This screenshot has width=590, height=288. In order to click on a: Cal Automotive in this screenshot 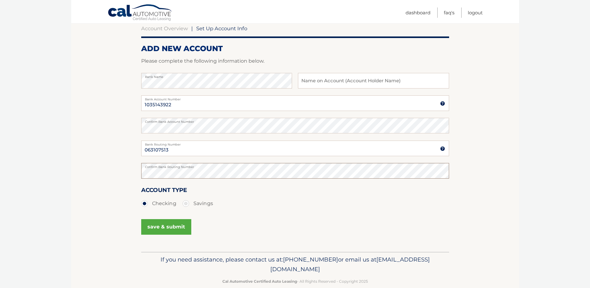, I will do `click(140, 13)`.